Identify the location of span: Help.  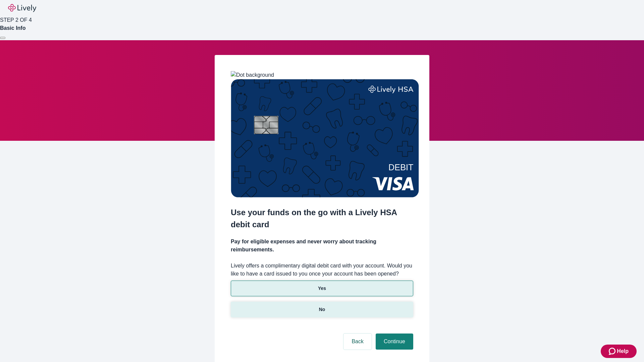
(622, 351).